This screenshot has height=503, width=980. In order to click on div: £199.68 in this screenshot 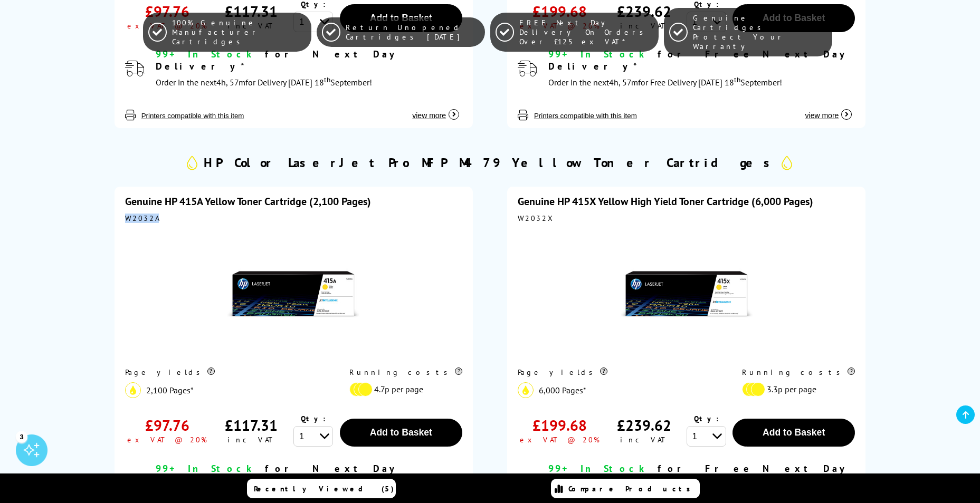, I will do `click(559, 426)`.